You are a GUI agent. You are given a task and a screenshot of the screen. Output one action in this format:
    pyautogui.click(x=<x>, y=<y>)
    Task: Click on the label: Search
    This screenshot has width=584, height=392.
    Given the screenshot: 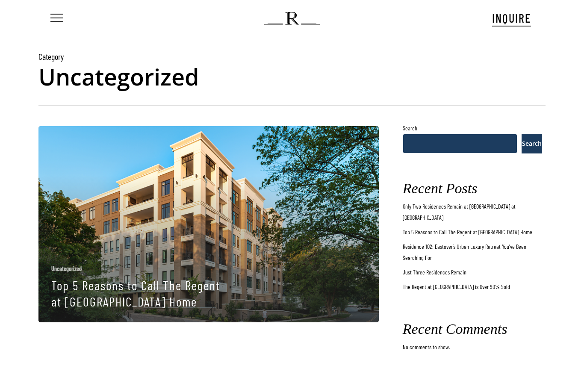 What is the action you would take?
    pyautogui.click(x=410, y=128)
    